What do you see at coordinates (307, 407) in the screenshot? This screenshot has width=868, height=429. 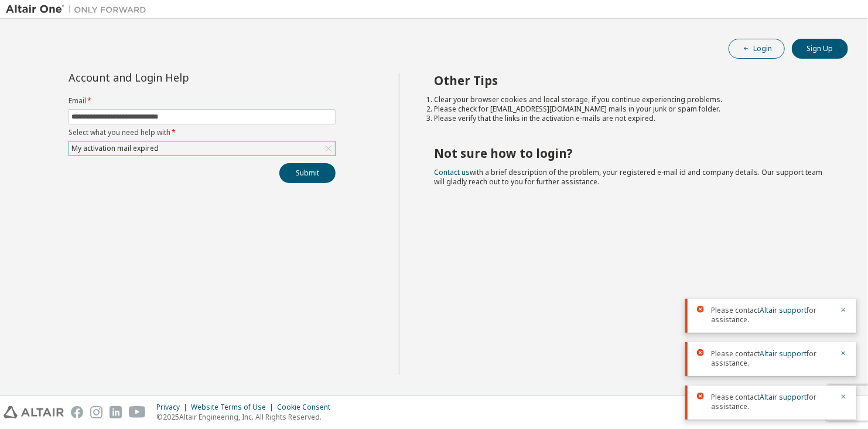 I see `div: Cookie Consent` at bounding box center [307, 407].